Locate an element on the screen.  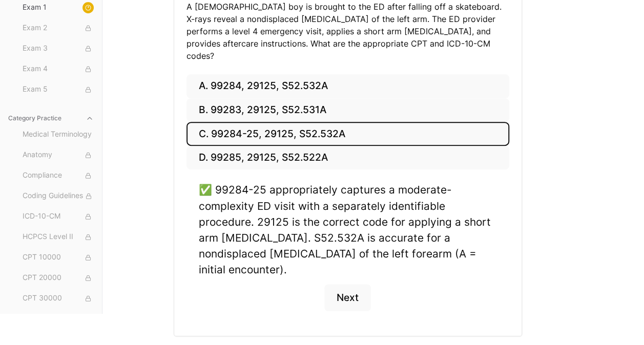
button: Exam 4 is located at coordinates (58, 69).